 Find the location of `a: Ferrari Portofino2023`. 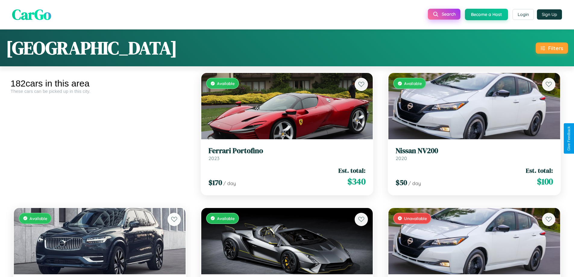

a: Ferrari Portofino2023 is located at coordinates (287, 154).